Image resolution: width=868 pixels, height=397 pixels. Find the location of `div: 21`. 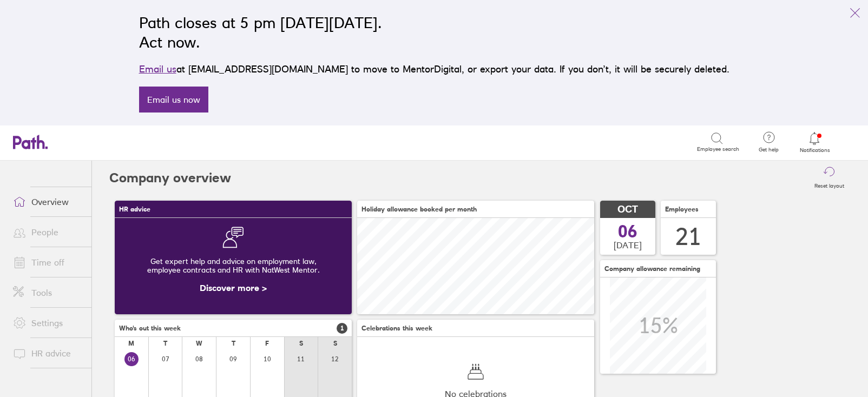

div: 21 is located at coordinates (689, 237).